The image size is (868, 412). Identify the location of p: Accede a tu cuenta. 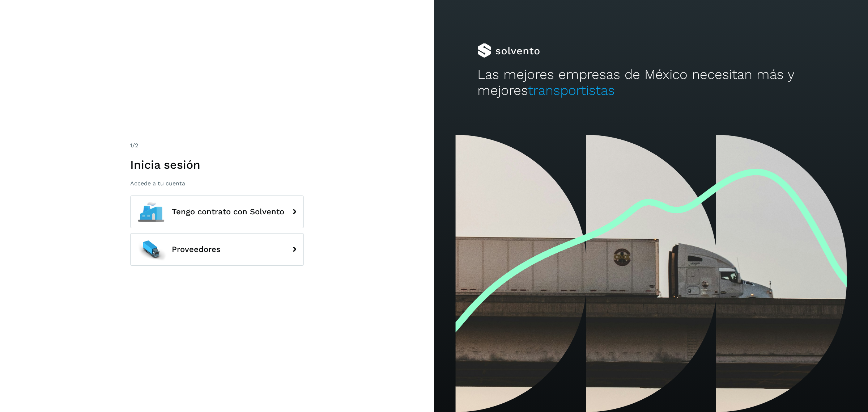
(217, 184).